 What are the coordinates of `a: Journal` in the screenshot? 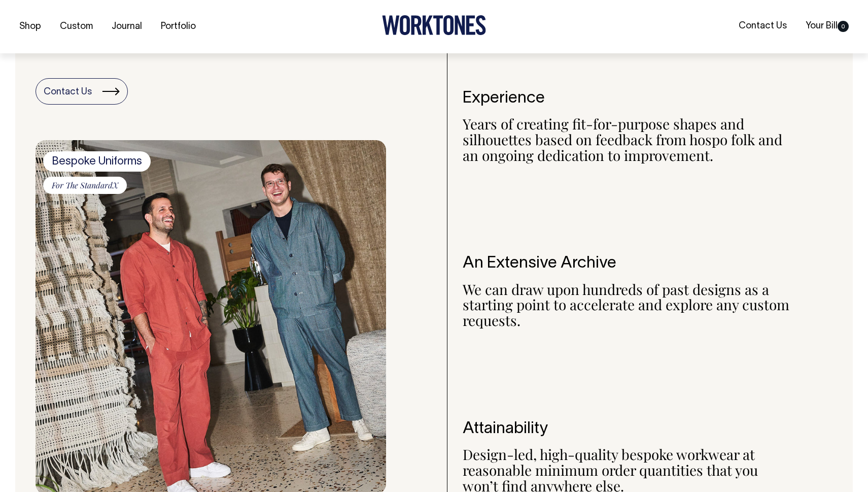 It's located at (127, 26).